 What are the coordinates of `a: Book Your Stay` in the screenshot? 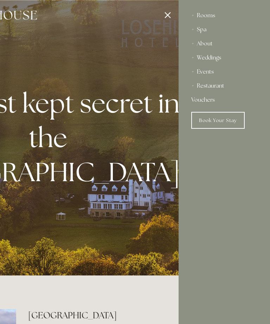 It's located at (218, 120).